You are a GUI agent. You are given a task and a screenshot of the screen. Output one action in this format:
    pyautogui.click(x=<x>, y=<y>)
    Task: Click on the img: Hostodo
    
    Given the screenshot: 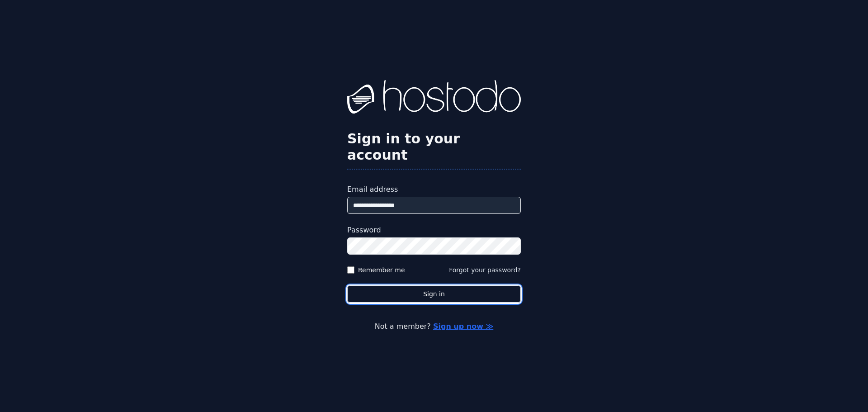 What is the action you would take?
    pyautogui.click(x=434, y=98)
    